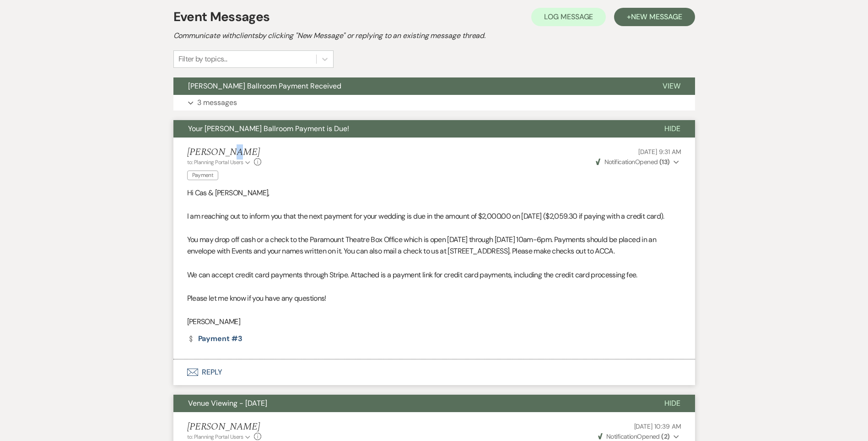 Image resolution: width=868 pixels, height=441 pixels. I want to click on button: NotificationOpened (13), so click(638, 162).